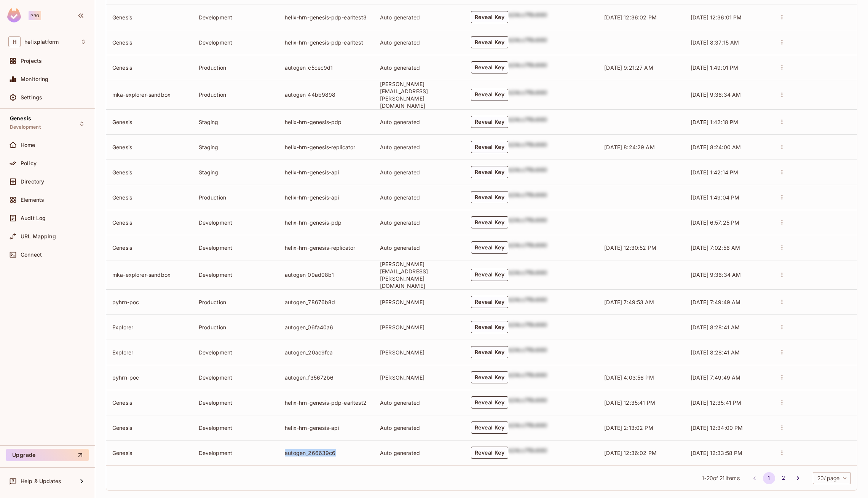  Describe the element at coordinates (326, 94) in the screenshot. I see `td: autogen_44bb9898` at that location.